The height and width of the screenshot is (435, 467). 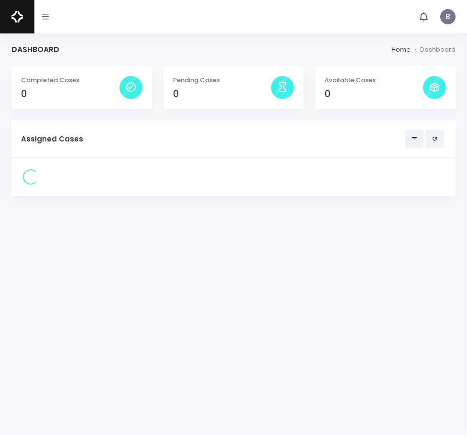 I want to click on li: Home, so click(x=401, y=50).